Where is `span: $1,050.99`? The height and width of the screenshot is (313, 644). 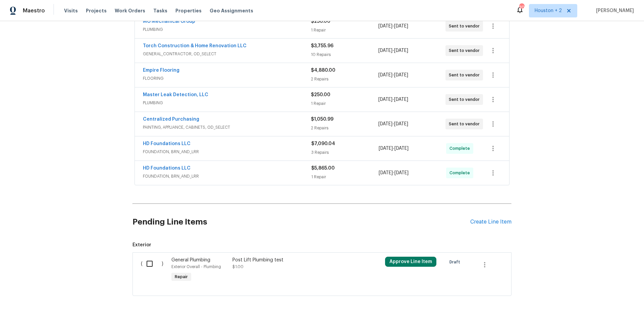
span: $1,050.99 is located at coordinates (322, 119).